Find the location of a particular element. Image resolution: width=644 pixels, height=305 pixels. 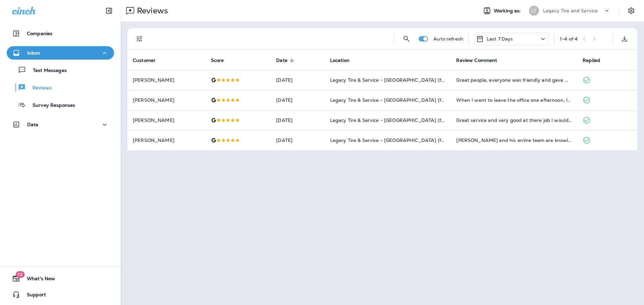

button: Reviews is located at coordinates (60, 87).